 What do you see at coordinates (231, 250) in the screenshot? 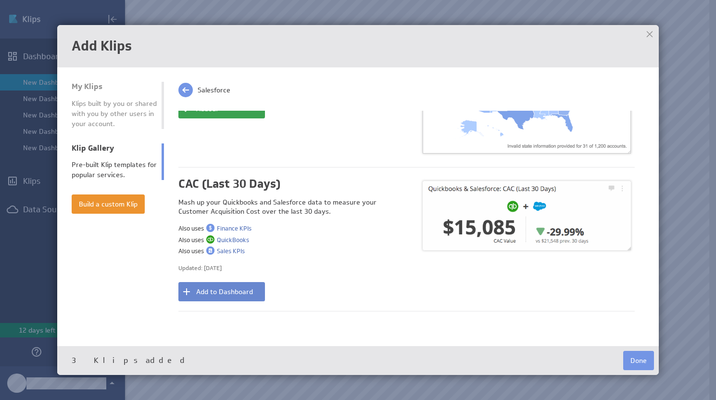
I see `span: Sales KPIs` at bounding box center [231, 250].